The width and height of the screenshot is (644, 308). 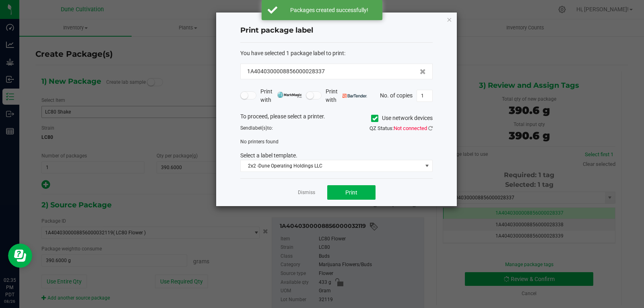 What do you see at coordinates (411, 128) in the screenshot?
I see `span: Not connected` at bounding box center [411, 128].